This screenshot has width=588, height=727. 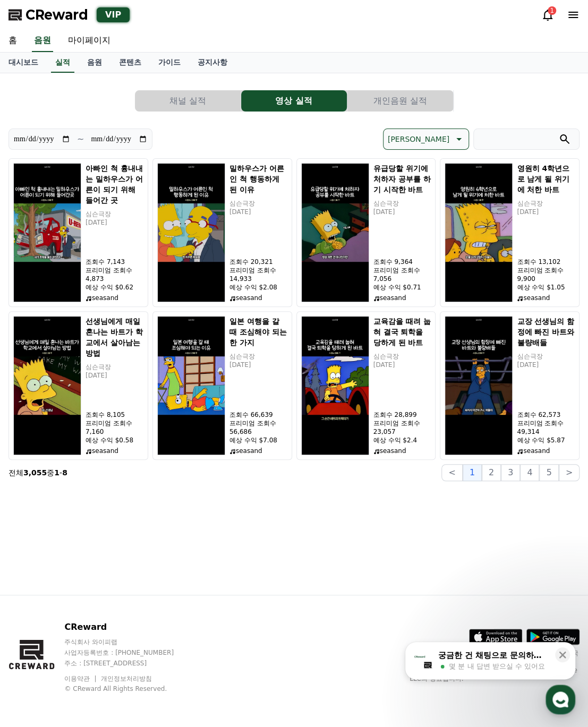 I want to click on img: 유급당할 위기에 처하자 공부를 하기 시작한 바트, so click(x=335, y=233).